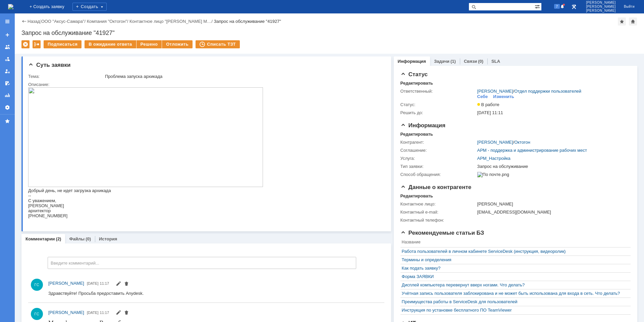 This screenshot has height=322, width=644. What do you see at coordinates (494, 158) in the screenshot?
I see `a: АРМ_Настройка` at bounding box center [494, 158].